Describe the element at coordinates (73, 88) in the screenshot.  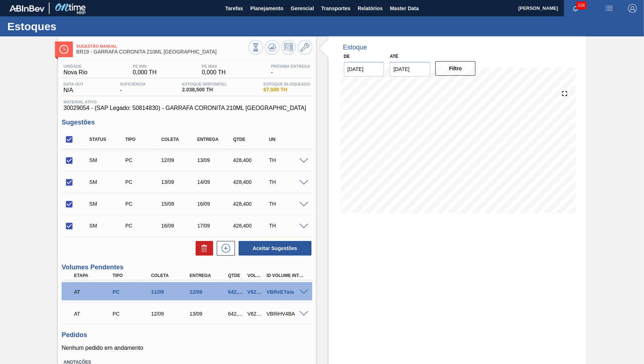
I see `div: N/A` at that location.